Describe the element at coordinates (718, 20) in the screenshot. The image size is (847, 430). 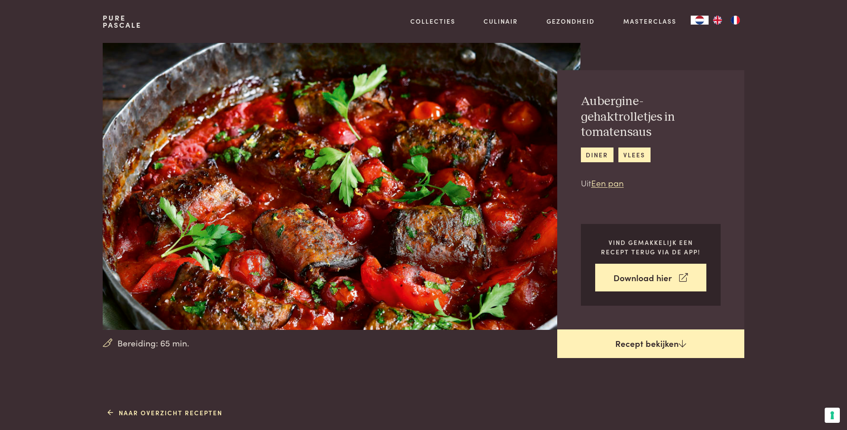
I see `a: EN` at that location.